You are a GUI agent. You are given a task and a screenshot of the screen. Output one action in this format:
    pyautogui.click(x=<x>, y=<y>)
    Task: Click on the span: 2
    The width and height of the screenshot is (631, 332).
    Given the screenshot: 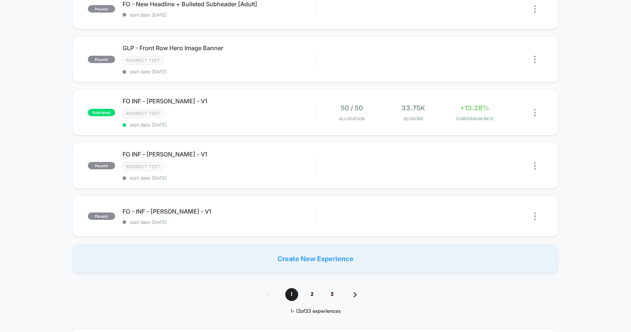 What is the action you would take?
    pyautogui.click(x=312, y=295)
    